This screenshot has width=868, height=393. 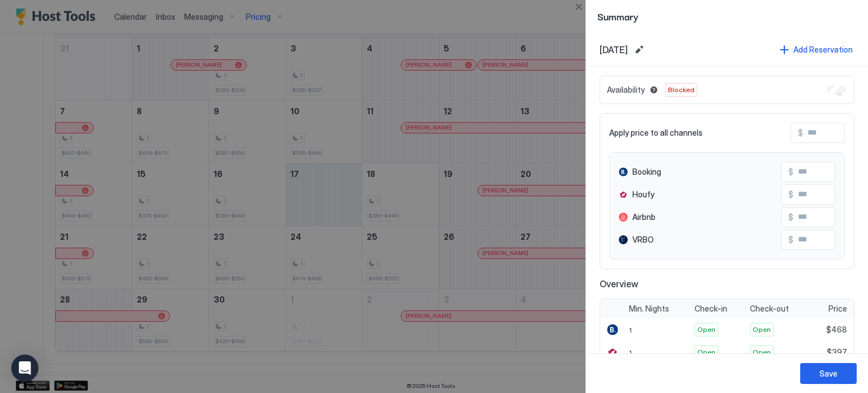 What do you see at coordinates (828, 373) in the screenshot?
I see `button: Save` at bounding box center [828, 373].